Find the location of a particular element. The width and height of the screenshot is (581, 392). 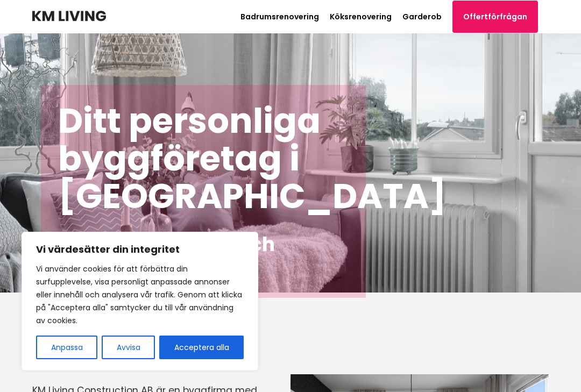

a: Badrumsrenovering is located at coordinates (280, 17).